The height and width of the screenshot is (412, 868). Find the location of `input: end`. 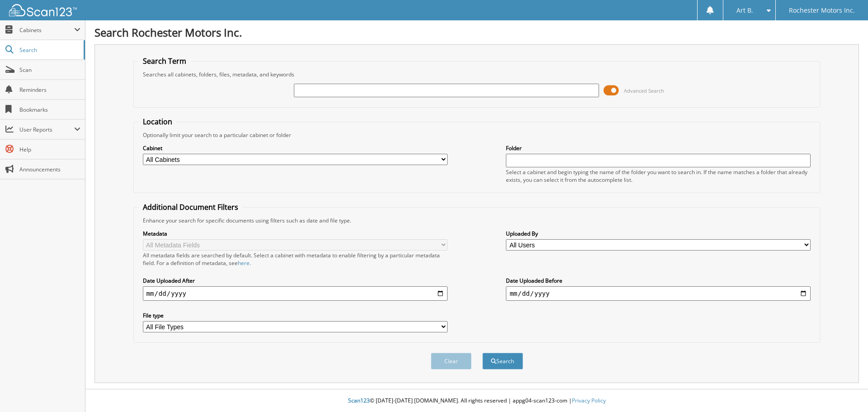

input: end is located at coordinates (658, 293).